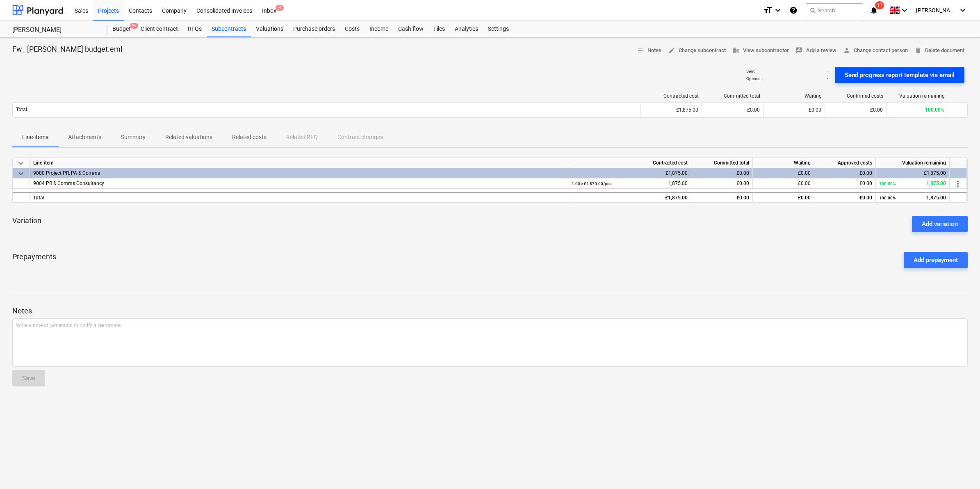 The width and height of the screenshot is (980, 489). Describe the element at coordinates (195, 29) in the screenshot. I see `div: RFQs` at that location.